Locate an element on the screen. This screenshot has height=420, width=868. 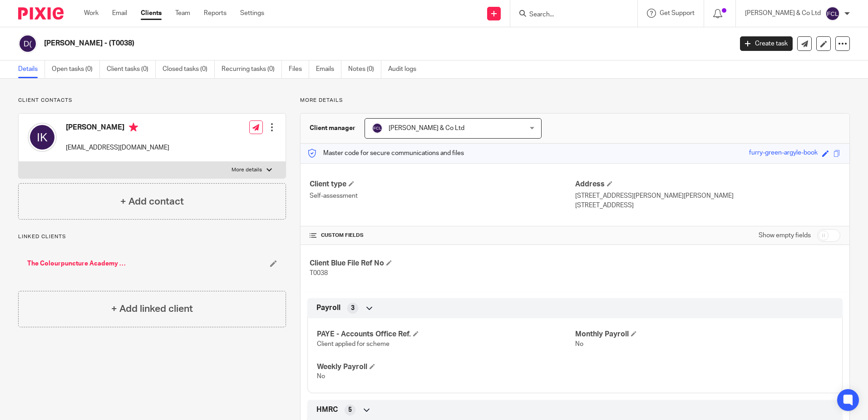
img: Pixie is located at coordinates (41, 13).